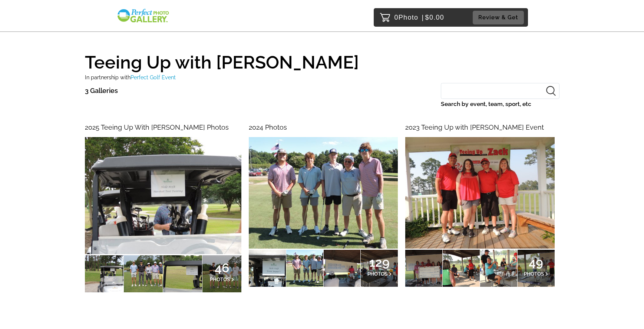  What do you see at coordinates (498, 17) in the screenshot?
I see `button: Review & Get` at bounding box center [498, 17].